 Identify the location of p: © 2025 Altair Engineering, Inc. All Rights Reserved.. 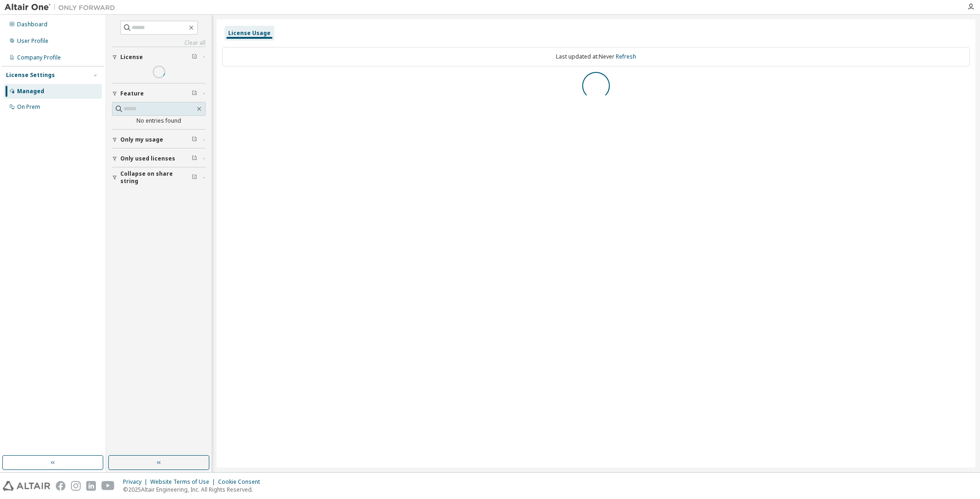
(194, 489).